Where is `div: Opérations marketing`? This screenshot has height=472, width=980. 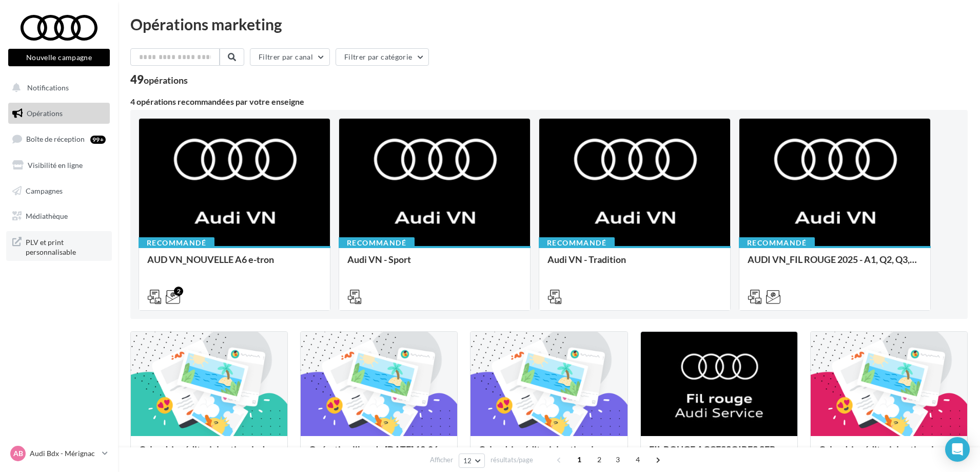
div: Opérations marketing is located at coordinates (549, 24).